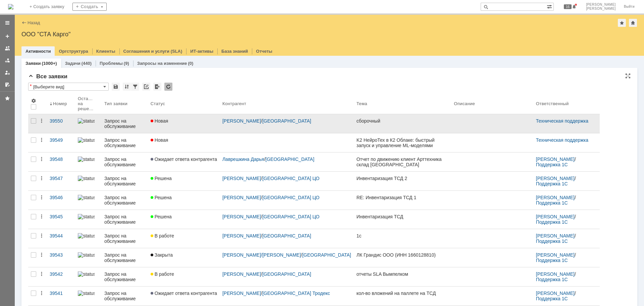 This screenshot has width=644, height=306. I want to click on div: 39548, so click(61, 159).